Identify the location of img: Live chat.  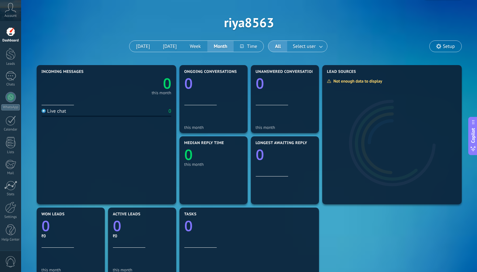
(43, 111).